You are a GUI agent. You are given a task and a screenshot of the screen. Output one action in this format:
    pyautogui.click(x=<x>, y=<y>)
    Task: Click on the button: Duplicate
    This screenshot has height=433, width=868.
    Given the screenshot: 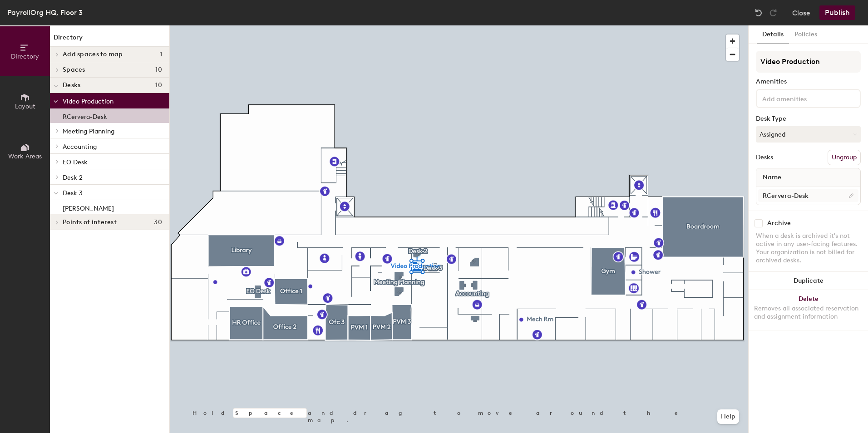 What is the action you would take?
    pyautogui.click(x=808, y=281)
    